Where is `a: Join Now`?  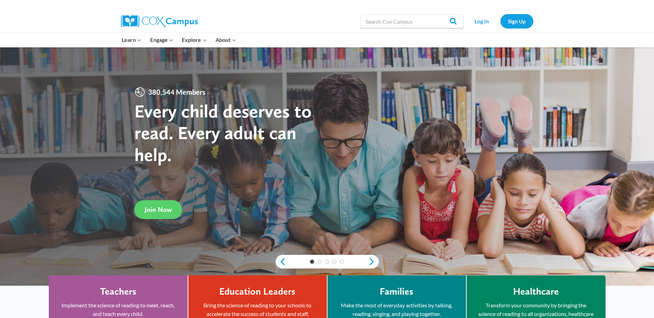 a: Join Now is located at coordinates (158, 210).